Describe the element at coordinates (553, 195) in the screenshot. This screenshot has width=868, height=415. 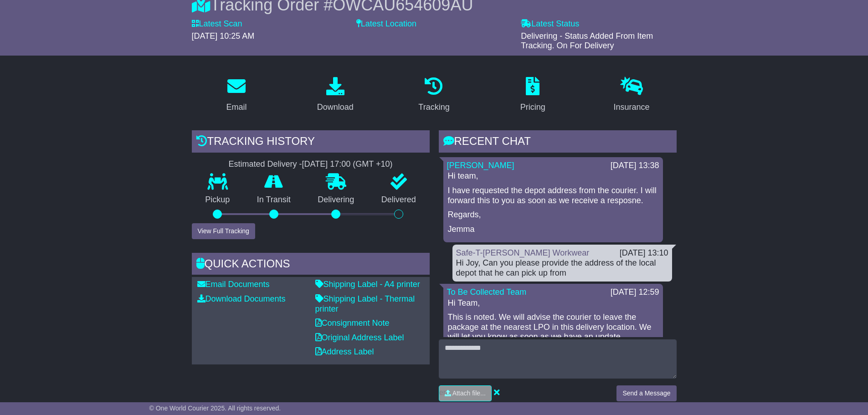
I see `p: I have requested the depot address from the courier. I will forward this to you as soon as we rec...` at that location.